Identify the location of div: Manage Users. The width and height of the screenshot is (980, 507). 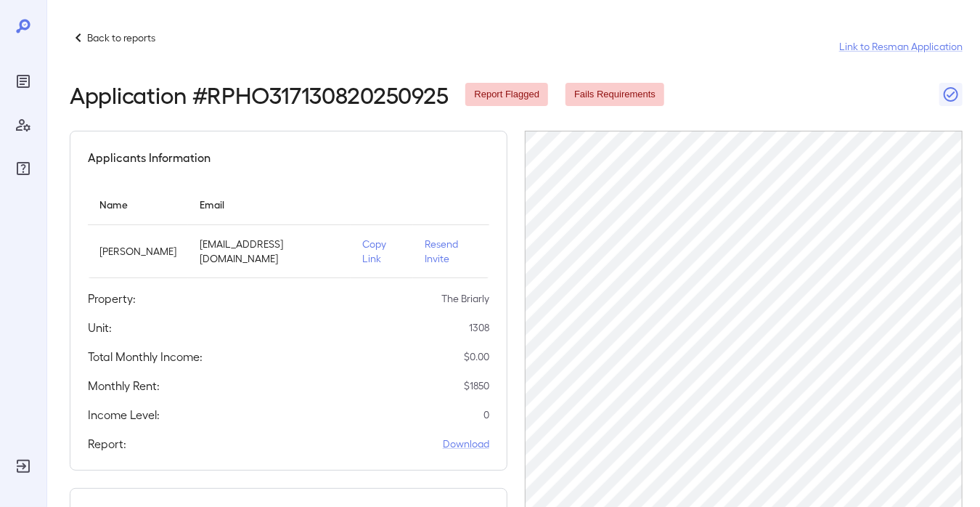
(23, 125).